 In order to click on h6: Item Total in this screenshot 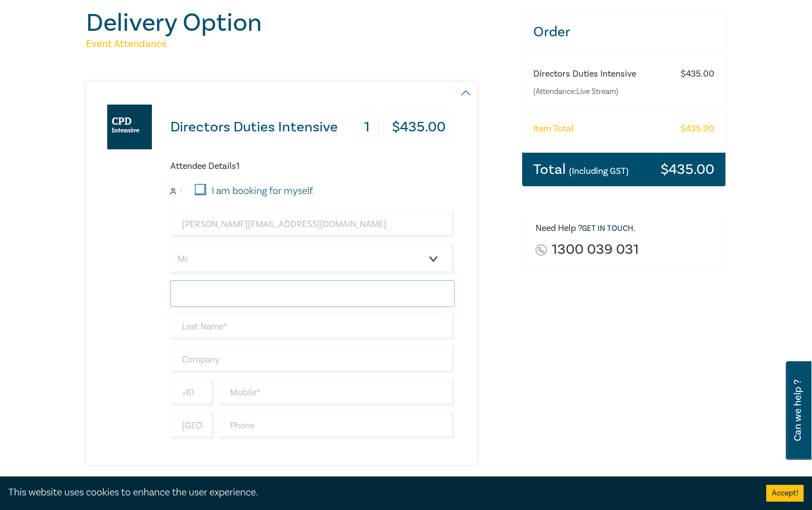, I will do `click(553, 128)`.